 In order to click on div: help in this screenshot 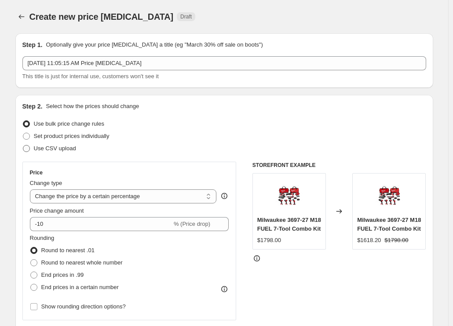, I will do `click(224, 196)`.